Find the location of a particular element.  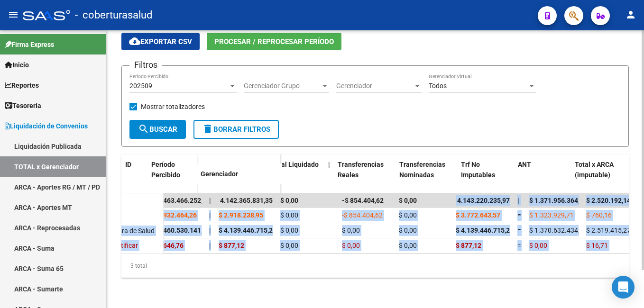

datatable-header-cell: Total x ARCA (imputable) is located at coordinates (602, 176).